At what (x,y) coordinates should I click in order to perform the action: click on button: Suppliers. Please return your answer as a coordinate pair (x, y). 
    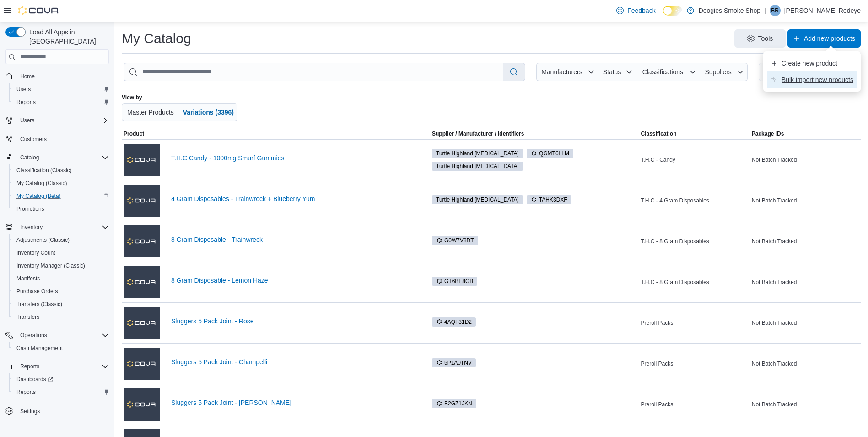
    Looking at the image, I should click on (724, 72).